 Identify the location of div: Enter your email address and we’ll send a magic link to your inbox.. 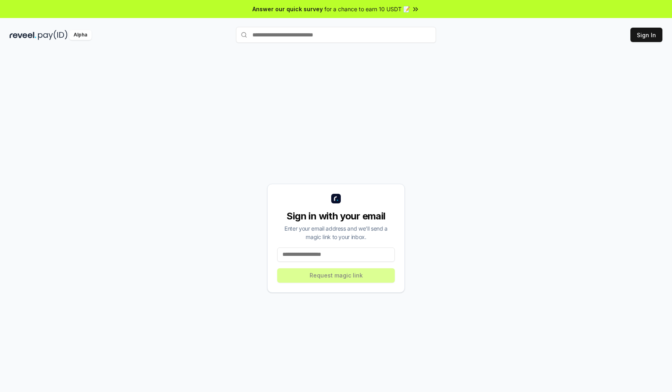
(336, 232).